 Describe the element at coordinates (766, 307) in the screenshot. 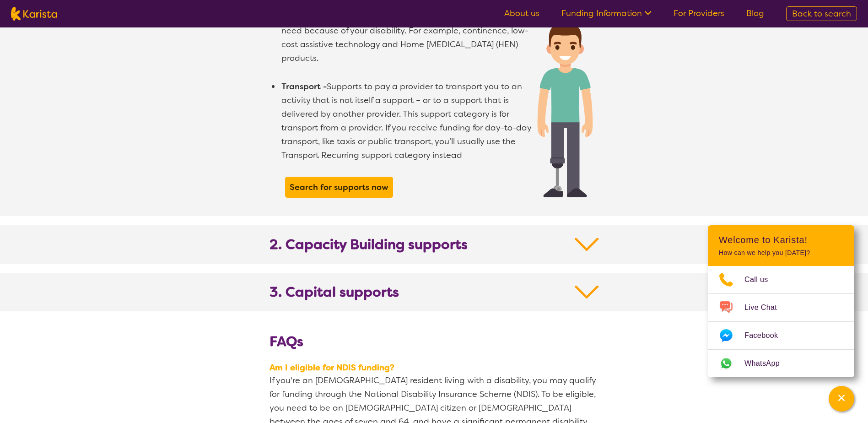

I see `span: Live Chat` at that location.